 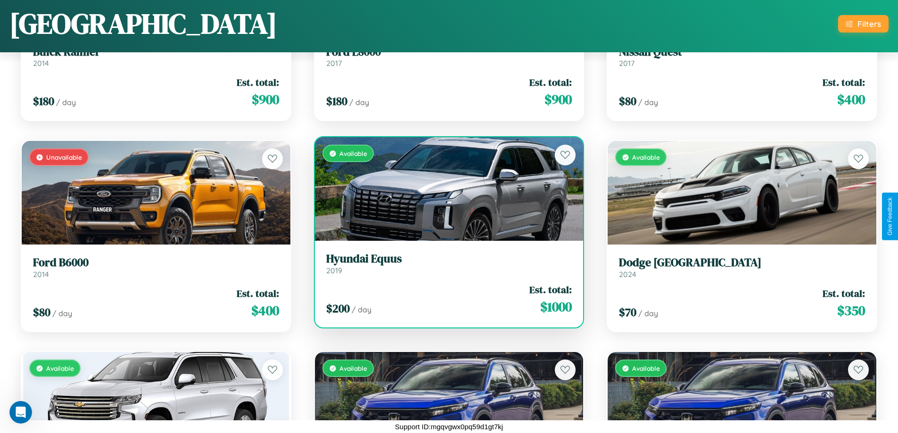 I want to click on div: Give Feedback, so click(x=890, y=216).